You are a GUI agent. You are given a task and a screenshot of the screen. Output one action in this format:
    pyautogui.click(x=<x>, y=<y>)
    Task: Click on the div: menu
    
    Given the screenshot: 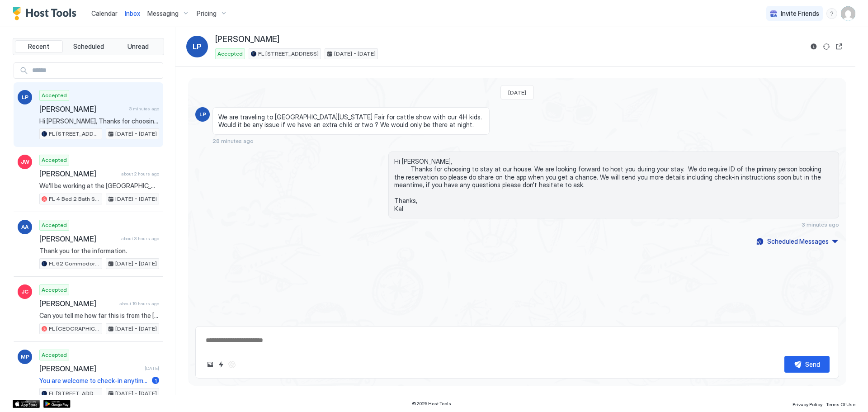 What is the action you would take?
    pyautogui.click(x=831, y=14)
    